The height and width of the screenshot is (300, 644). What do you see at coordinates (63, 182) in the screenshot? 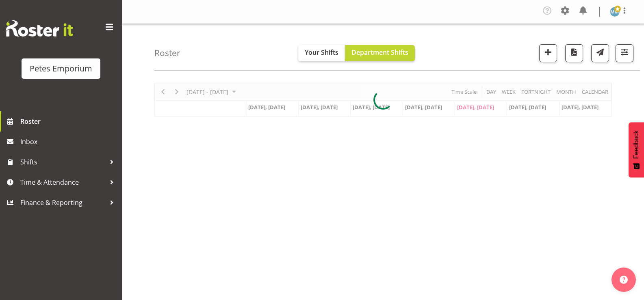
I see `span: Time & Attendance` at bounding box center [63, 182].